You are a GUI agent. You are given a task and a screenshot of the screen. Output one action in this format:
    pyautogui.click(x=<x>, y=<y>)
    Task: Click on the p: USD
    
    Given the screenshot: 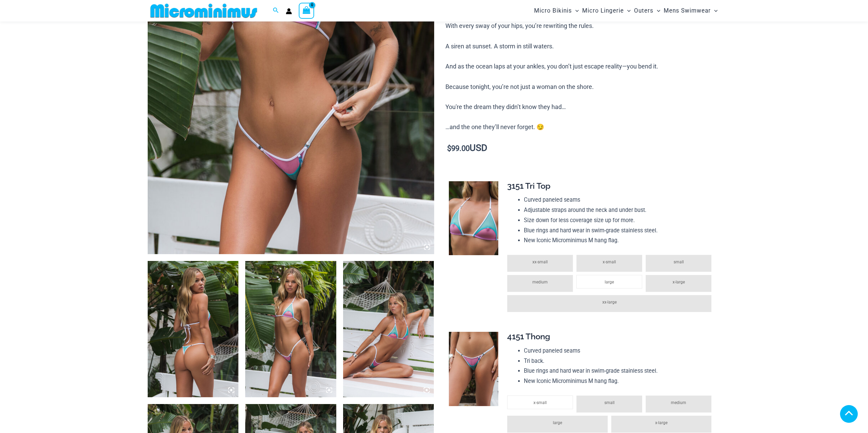 What is the action you would take?
    pyautogui.click(x=583, y=149)
    